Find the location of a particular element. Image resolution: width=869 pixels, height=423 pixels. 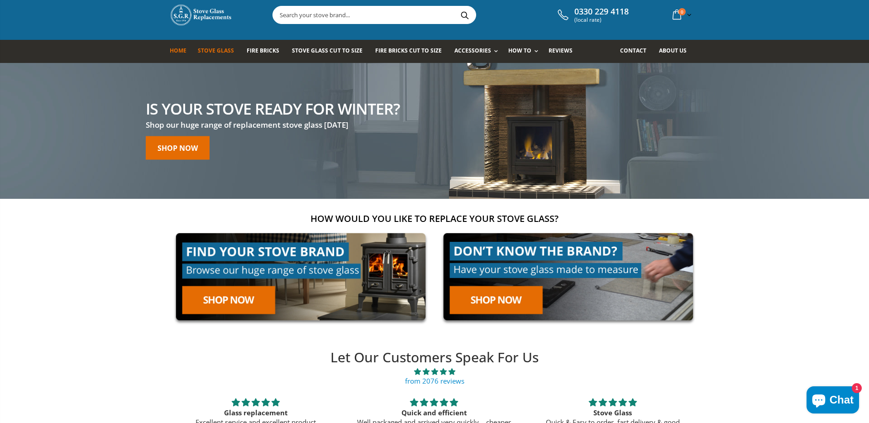

span: Stove Glass is located at coordinates (216, 50).